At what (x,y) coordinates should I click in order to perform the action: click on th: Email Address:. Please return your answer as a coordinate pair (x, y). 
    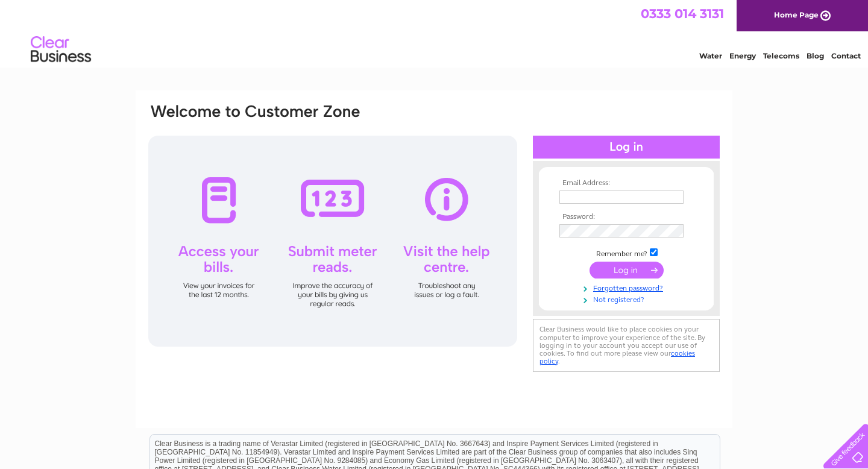
    Looking at the image, I should click on (626, 183).